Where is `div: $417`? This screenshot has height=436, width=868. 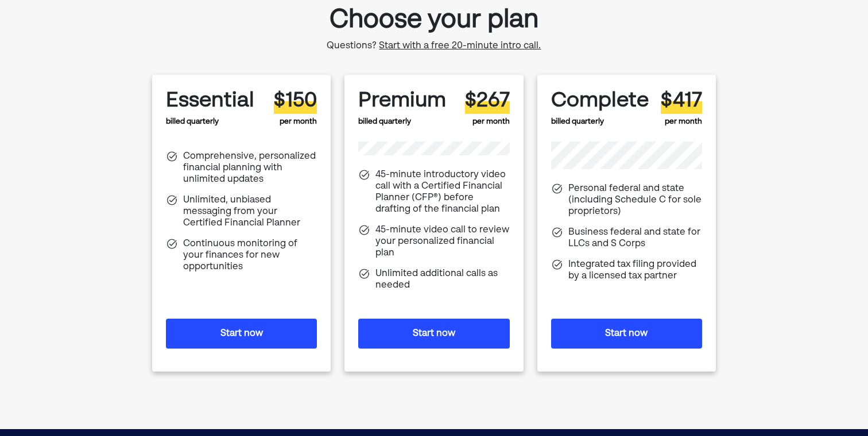
div: $417 is located at coordinates (682, 101).